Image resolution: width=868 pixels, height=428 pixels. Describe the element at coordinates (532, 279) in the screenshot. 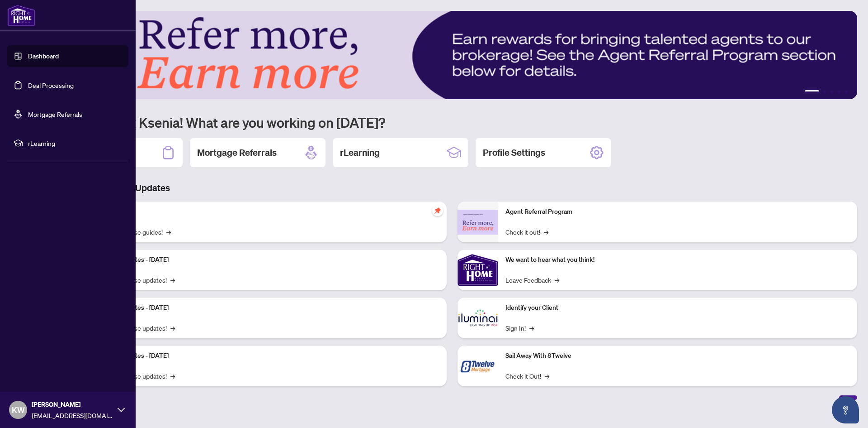

I see `a: Leave Feedback→` at that location.